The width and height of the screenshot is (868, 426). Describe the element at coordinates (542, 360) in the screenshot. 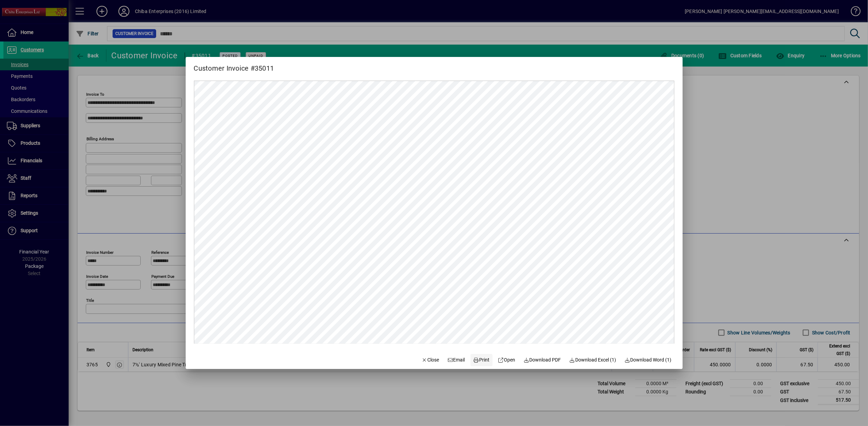

I see `span: Download PDF` at that location.